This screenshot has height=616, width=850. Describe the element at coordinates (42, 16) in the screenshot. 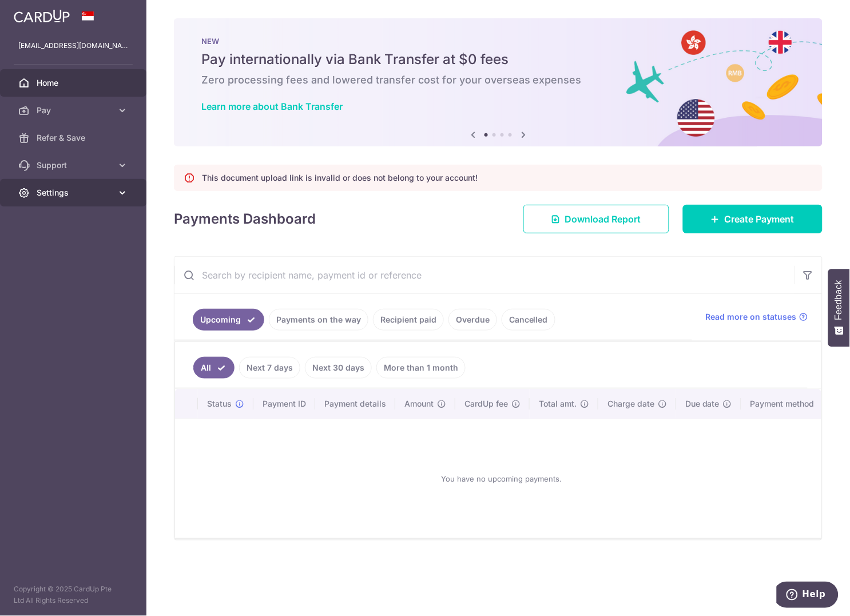

I see `img: CardUp` at that location.